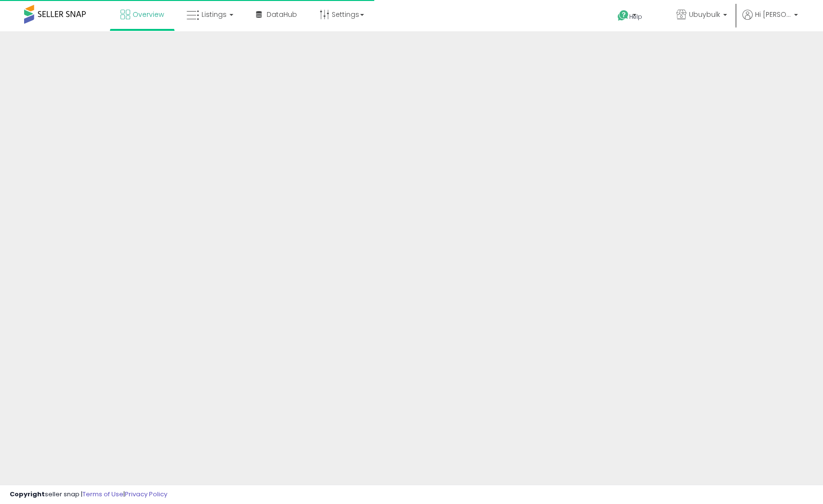  Describe the element at coordinates (635, 17) in the screenshot. I see `a: Help` at that location.